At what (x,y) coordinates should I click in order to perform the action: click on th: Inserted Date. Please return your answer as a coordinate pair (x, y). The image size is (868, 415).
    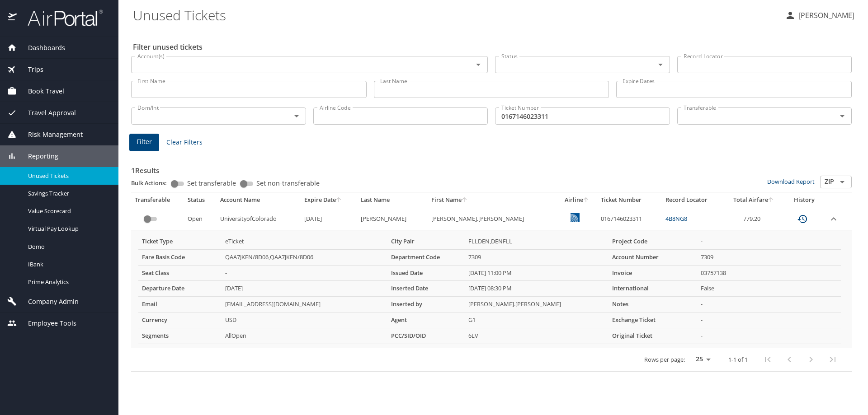
    Looking at the image, I should click on (426, 289).